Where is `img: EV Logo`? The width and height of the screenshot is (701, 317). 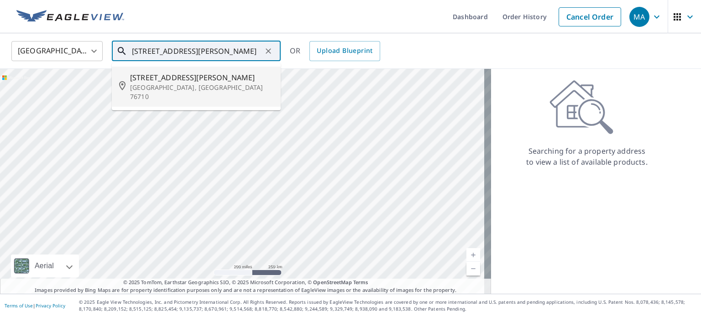 img: EV Logo is located at coordinates (70, 17).